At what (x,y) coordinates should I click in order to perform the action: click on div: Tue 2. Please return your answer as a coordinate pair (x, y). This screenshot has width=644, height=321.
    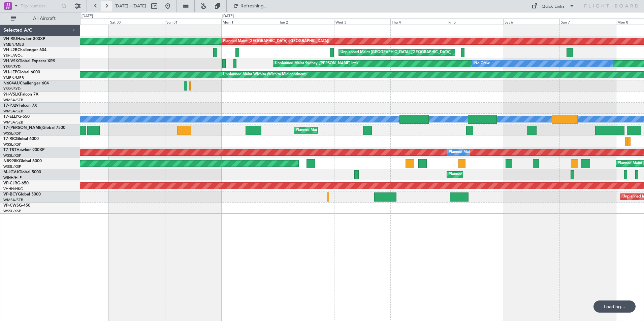
    Looking at the image, I should click on (306, 22).